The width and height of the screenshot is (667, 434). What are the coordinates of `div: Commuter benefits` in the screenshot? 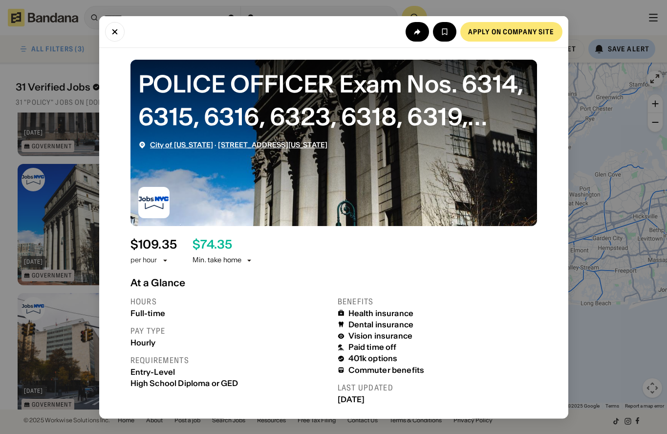 It's located at (387, 369).